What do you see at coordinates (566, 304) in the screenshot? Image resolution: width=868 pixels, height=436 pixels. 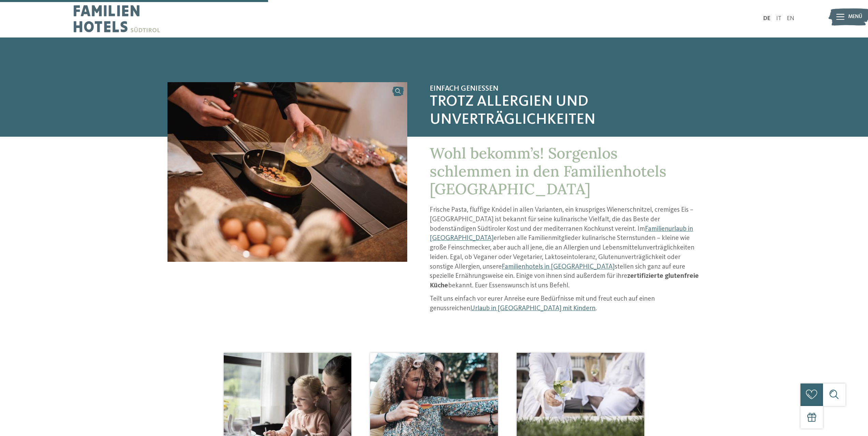 I see `p: Teilt uns einfach vor eurer Anreise eure Bedürfnisse mit und freut euch auf einen genussreichen .` at bounding box center [566, 304].